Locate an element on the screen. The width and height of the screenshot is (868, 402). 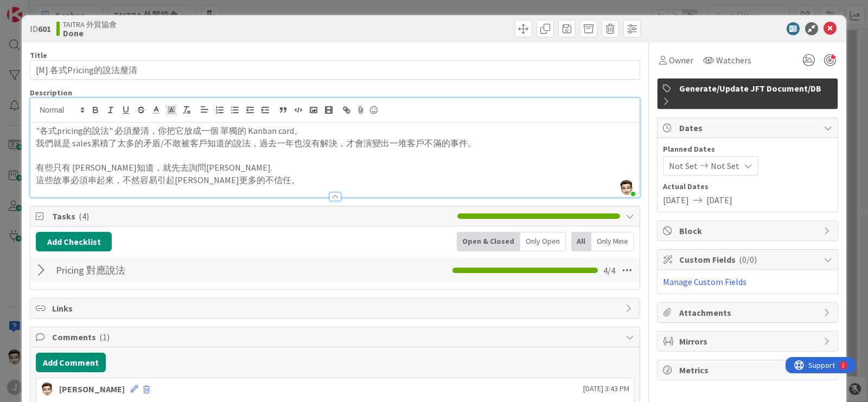
span: Mirrors is located at coordinates (748, 341).